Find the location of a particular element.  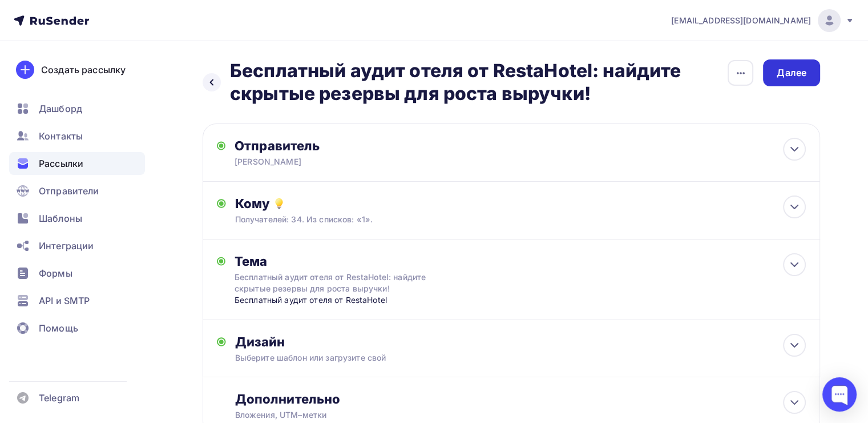

div: Бесплатный аудит отеля от RestaHotel: найдите скрытые резервы для роста выручки! is located at coordinates (336, 283).